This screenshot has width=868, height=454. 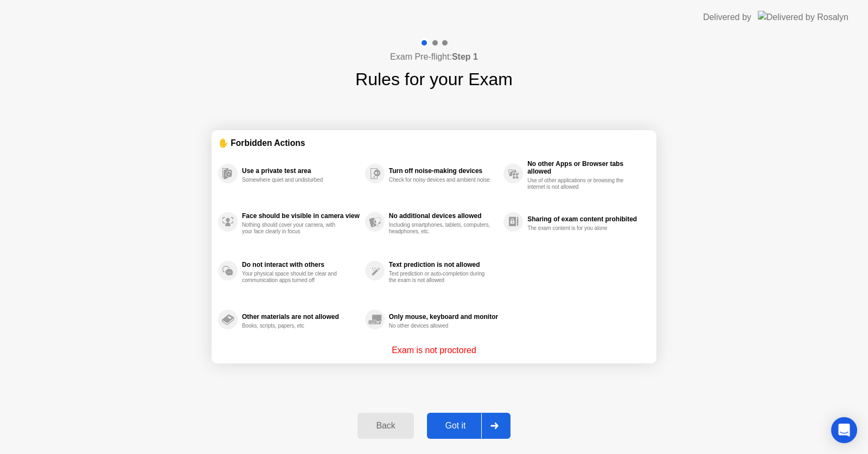 What do you see at coordinates (434, 143) in the screenshot?
I see `div: ✋ Forbidden Actions` at bounding box center [434, 143].